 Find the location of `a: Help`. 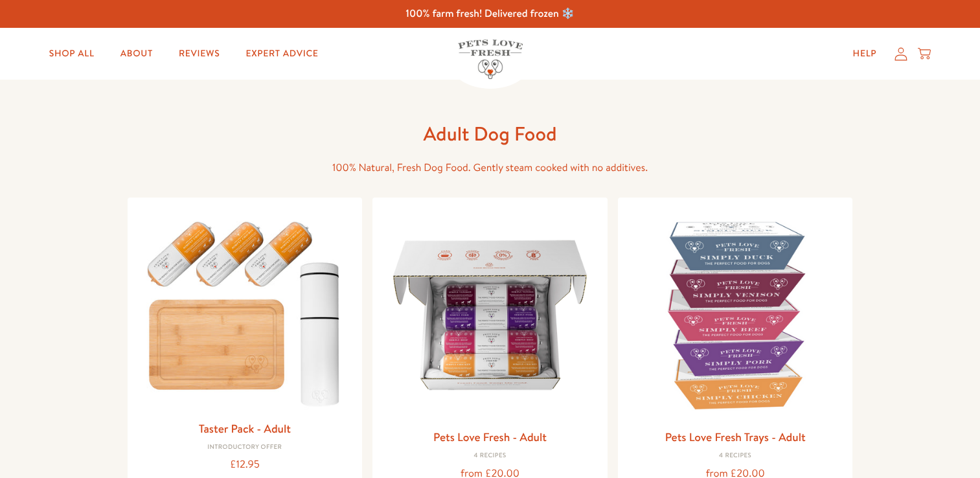

a: Help is located at coordinates (864, 54).